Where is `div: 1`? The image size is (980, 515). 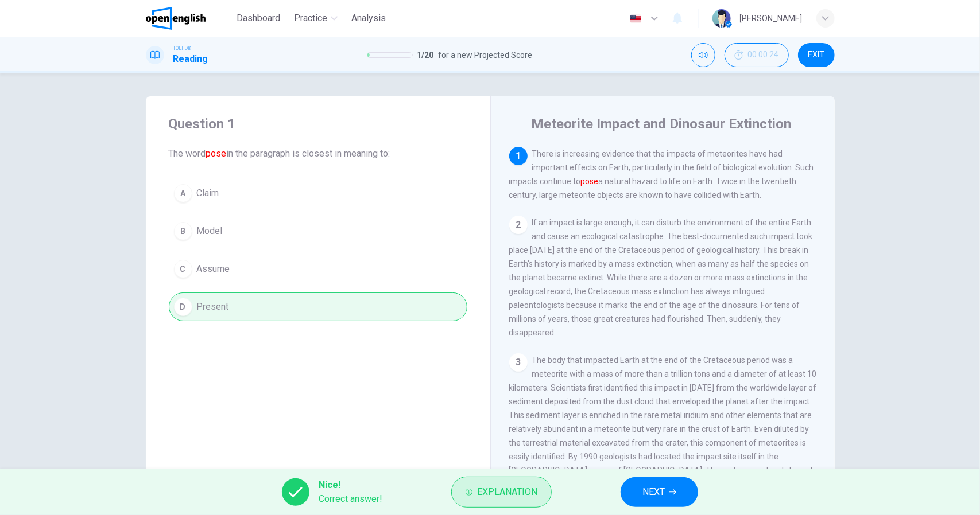 div: 1 is located at coordinates (519, 156).